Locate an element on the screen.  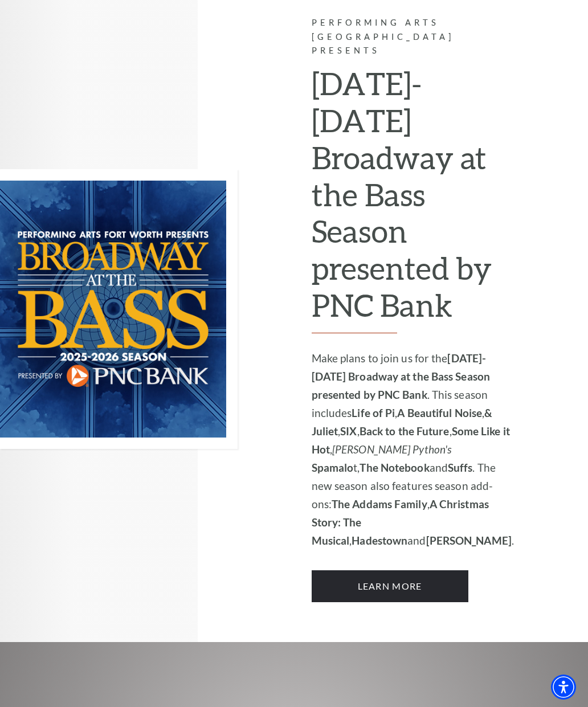
strong: A Beautiful Noise is located at coordinates (439, 412).